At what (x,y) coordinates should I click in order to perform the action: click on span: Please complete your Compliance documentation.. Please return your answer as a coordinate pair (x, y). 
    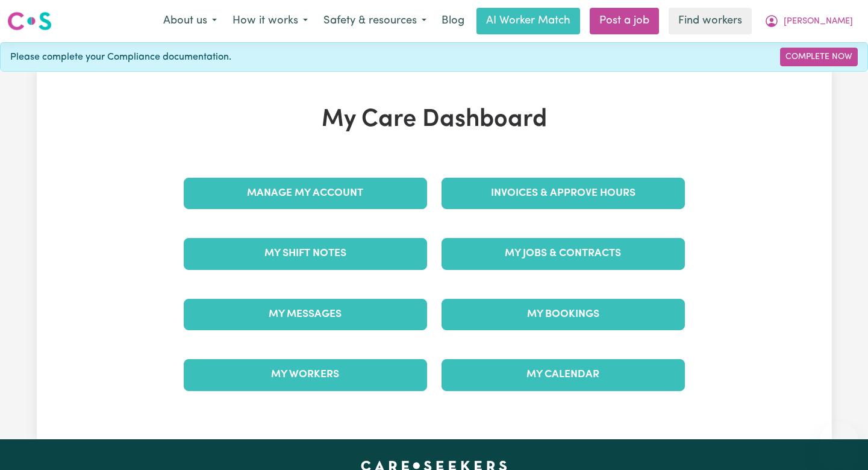
    Looking at the image, I should click on (120, 57).